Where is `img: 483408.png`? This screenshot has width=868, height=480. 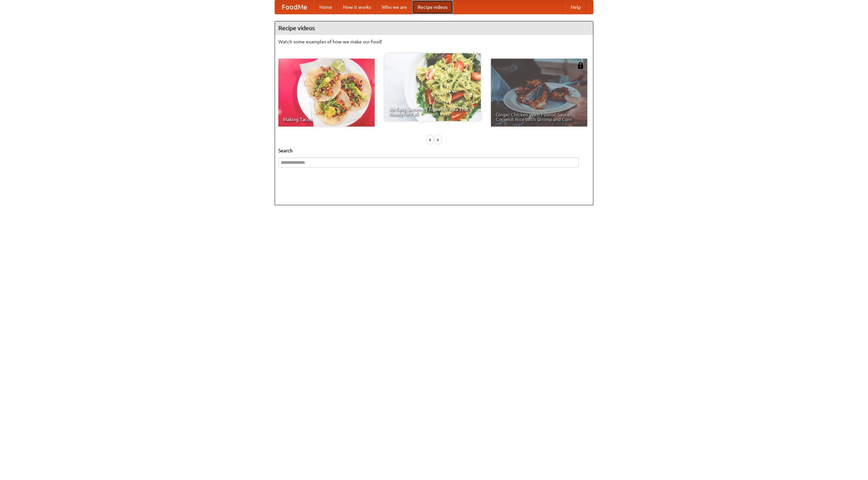
img: 483408.png is located at coordinates (581, 65).